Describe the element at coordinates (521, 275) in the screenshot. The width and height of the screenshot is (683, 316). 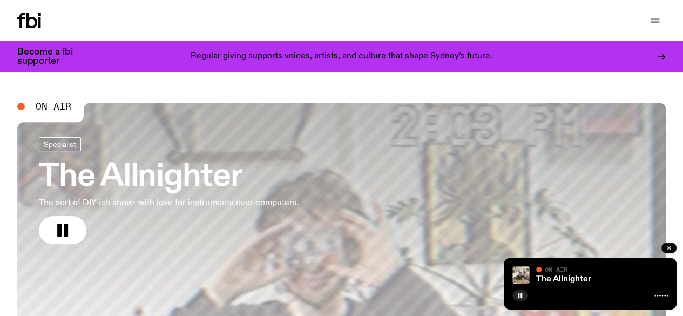
I see `a: Jasper Craig Adams holds a vintage camera to his eye, obscuring his face. He is wearing a grey ju...` at that location.